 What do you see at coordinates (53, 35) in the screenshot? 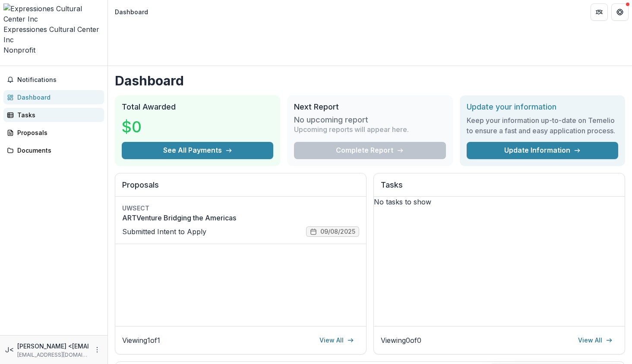
I see `div: Expressiones Cultural Center Inc` at bounding box center [53, 35].